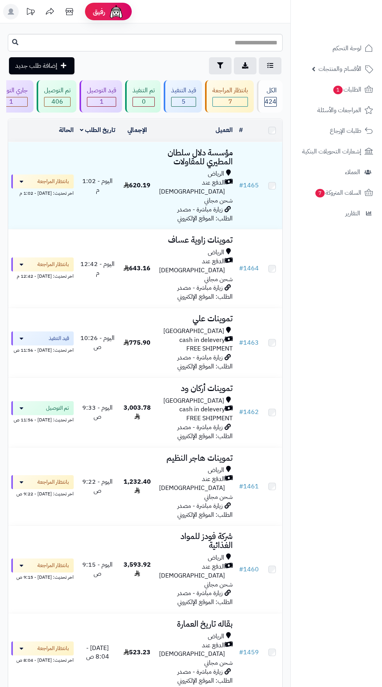 Image resolution: width=382 pixels, height=687 pixels. Describe the element at coordinates (249, 653) in the screenshot. I see `a: #1459` at that location.